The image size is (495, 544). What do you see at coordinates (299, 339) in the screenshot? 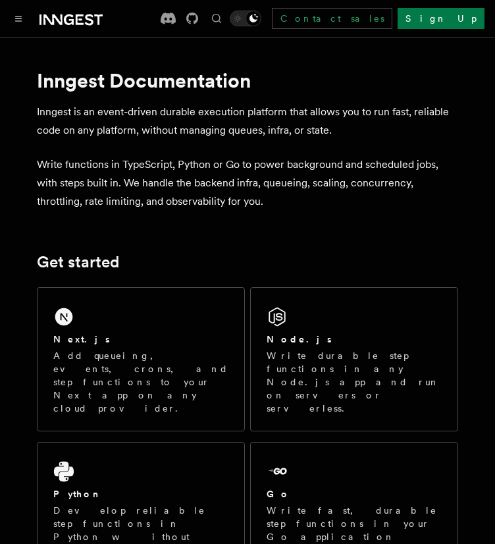
I see `h2: Node.js` at bounding box center [299, 339].